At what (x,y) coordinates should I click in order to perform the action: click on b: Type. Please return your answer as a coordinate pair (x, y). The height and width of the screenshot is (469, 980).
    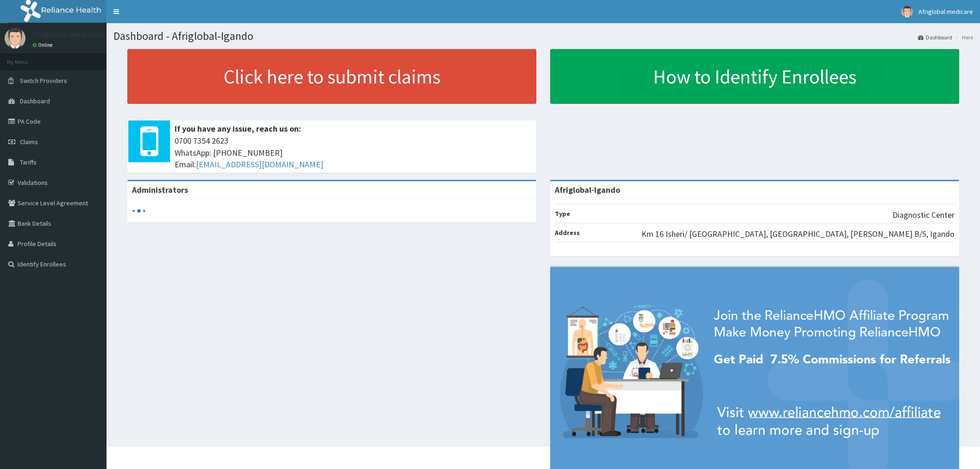
    Looking at the image, I should click on (562, 214).